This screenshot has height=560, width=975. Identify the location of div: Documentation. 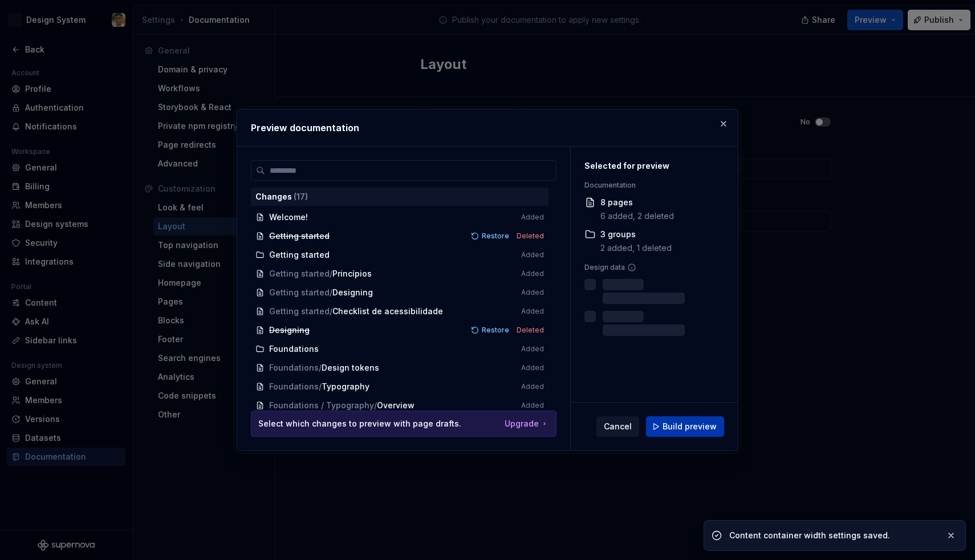
(652, 186).